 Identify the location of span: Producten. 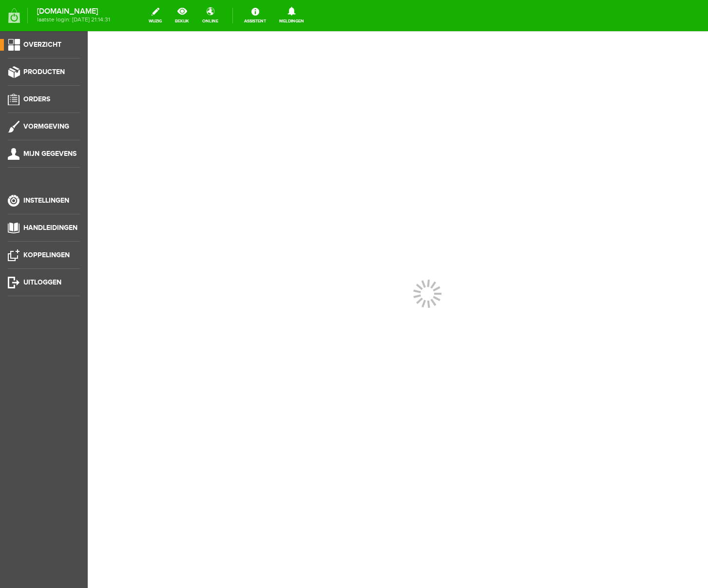
(44, 72).